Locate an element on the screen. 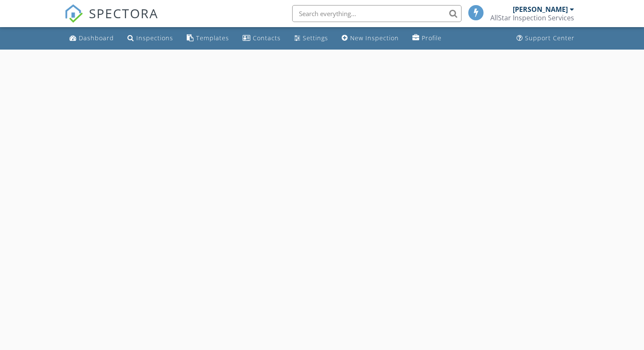 Image resolution: width=644 pixels, height=350 pixels. a: Settings is located at coordinates (311, 38).